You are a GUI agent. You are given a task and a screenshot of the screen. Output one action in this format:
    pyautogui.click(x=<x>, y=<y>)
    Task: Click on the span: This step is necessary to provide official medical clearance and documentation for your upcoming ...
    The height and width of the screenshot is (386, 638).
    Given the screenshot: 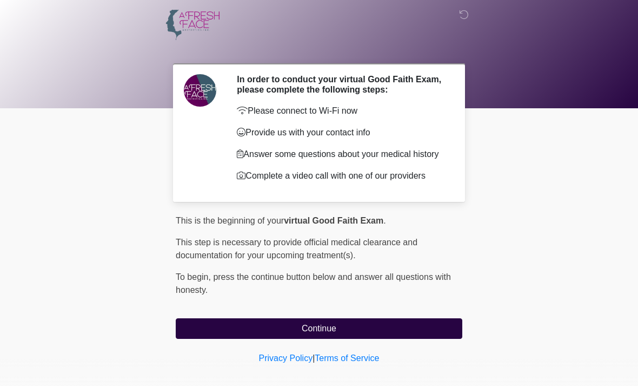 What is the action you would take?
    pyautogui.click(x=296, y=248)
    